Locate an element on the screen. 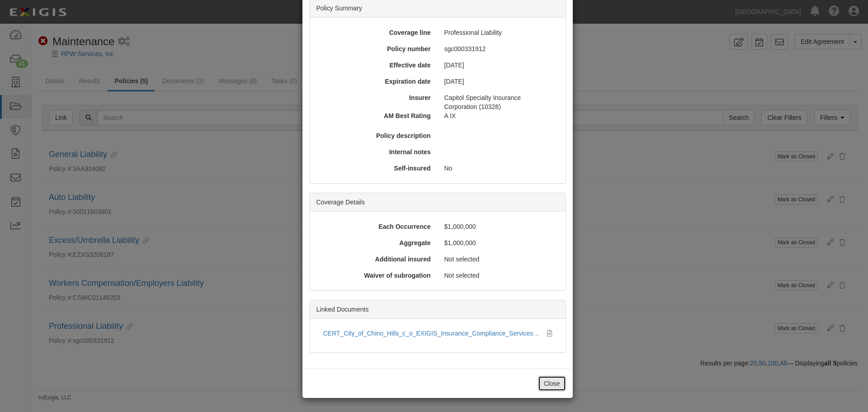 The image size is (868, 412). div: No is located at coordinates (500, 169).